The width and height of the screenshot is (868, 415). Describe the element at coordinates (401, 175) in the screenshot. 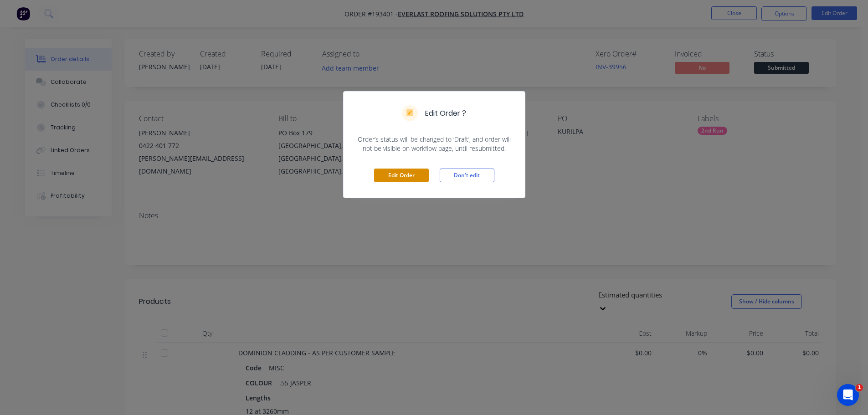

I see `button: Edit Order` at that location.